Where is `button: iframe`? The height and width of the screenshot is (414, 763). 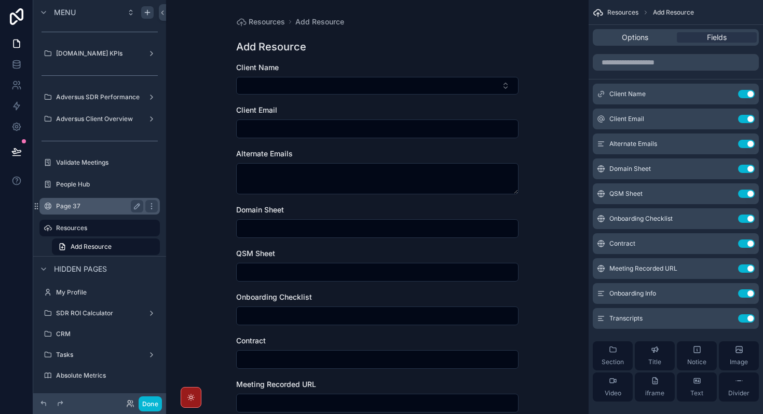
button: iframe is located at coordinates (655, 387).